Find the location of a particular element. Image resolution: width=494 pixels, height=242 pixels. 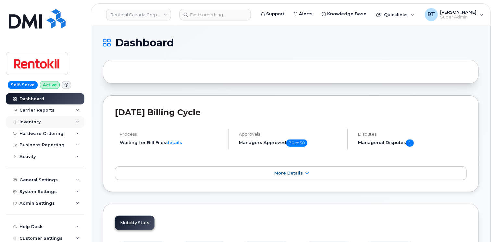

h4: Disputes is located at coordinates (413, 134).